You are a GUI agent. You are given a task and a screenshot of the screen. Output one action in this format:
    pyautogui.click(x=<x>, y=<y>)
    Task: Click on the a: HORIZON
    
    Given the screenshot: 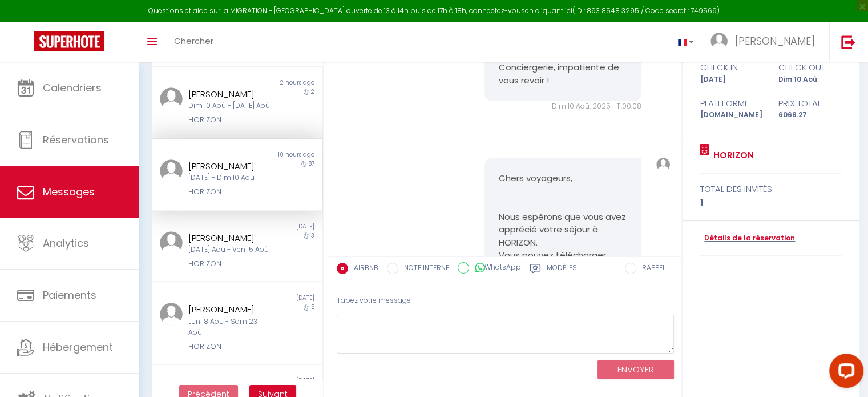 What is the action you would take?
    pyautogui.click(x=732, y=155)
    